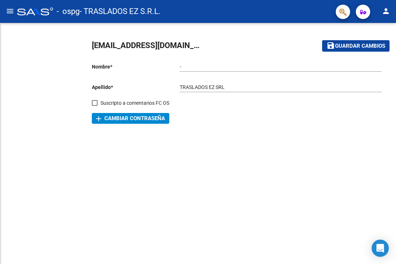 This screenshot has height=264, width=396. I want to click on span: - ospg, so click(68, 11).